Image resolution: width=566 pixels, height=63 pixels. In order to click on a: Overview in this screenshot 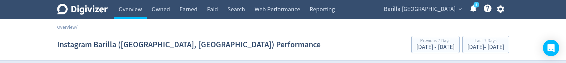, I will do `click(66, 27)`.